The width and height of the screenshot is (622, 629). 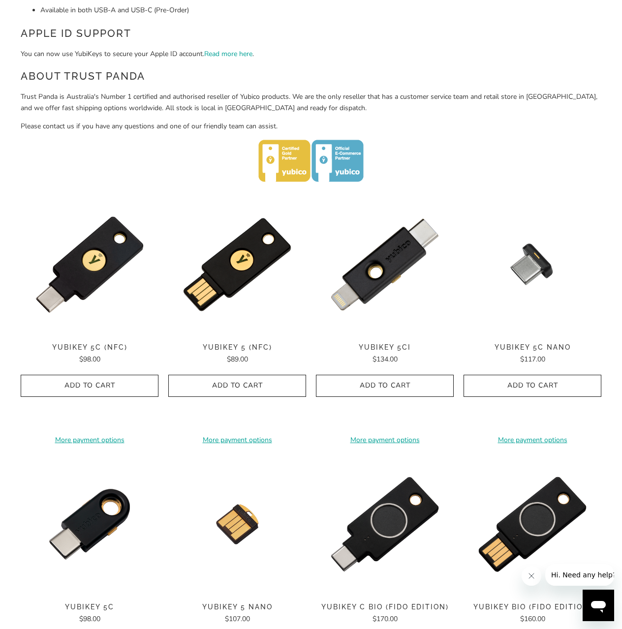 I want to click on a: YubiKey C Bio (FIDO Edition) $170.00, so click(x=385, y=614).